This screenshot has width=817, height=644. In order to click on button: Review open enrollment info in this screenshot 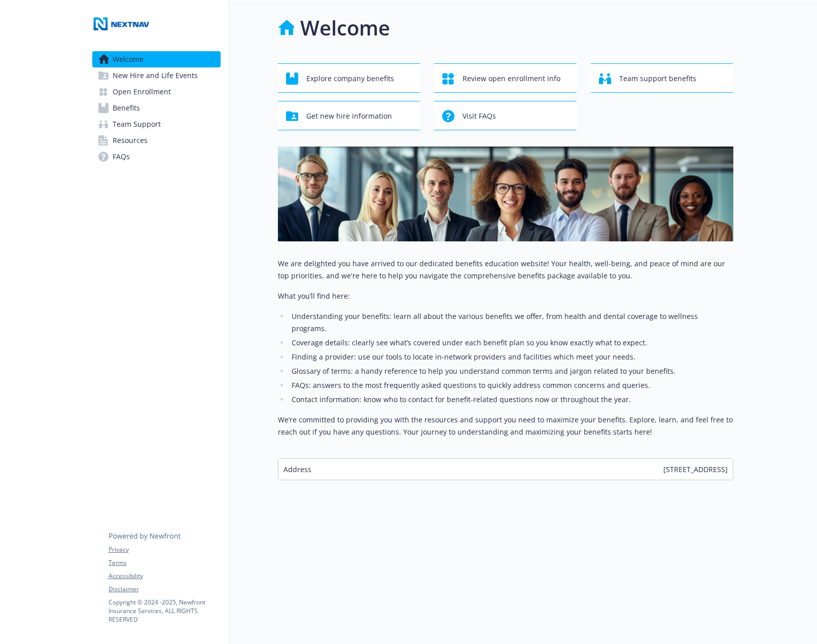, I will do `click(505, 78)`.